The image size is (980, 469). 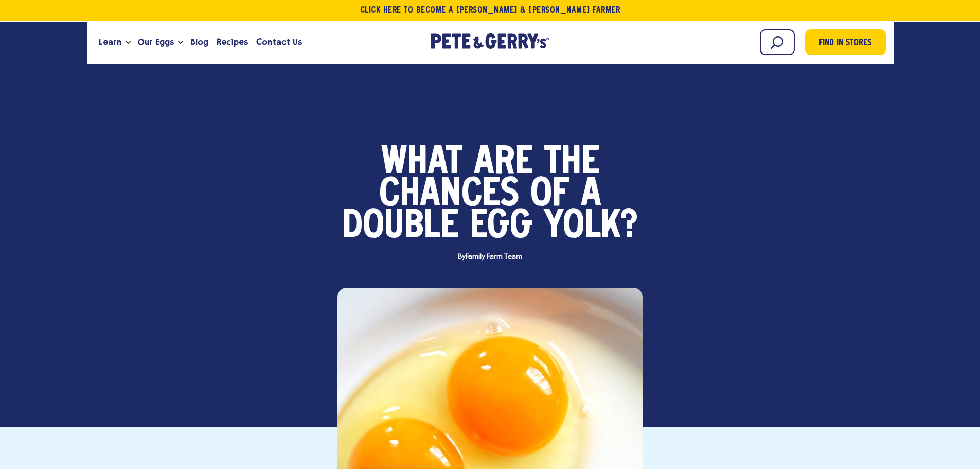 What do you see at coordinates (845, 43) in the screenshot?
I see `span: Find in Stores` at bounding box center [845, 43].